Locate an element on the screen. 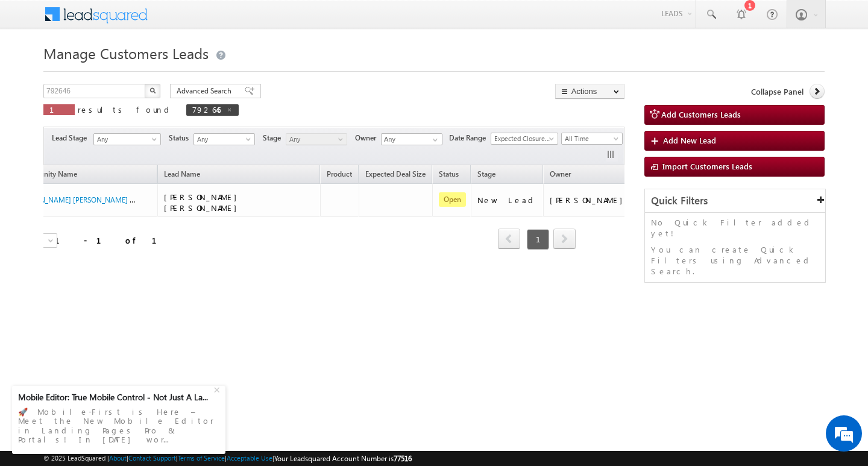  div: 1 - 1 of 1 is located at coordinates (113, 240).